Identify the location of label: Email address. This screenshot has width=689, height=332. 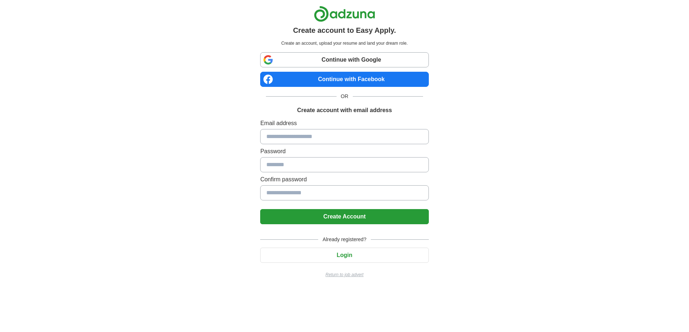
(344, 123).